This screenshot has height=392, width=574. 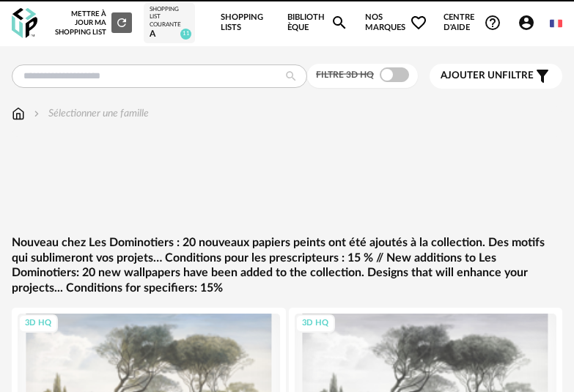 What do you see at coordinates (472, 23) in the screenshot?
I see `span: Centre d'aideHelp Circle Outline icon` at bounding box center [472, 23].